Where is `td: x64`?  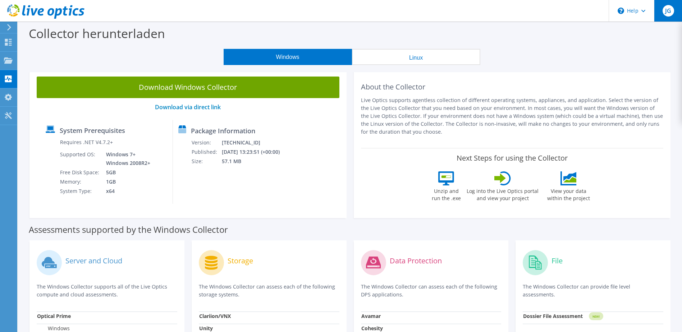
td: x64 is located at coordinates (126, 191).